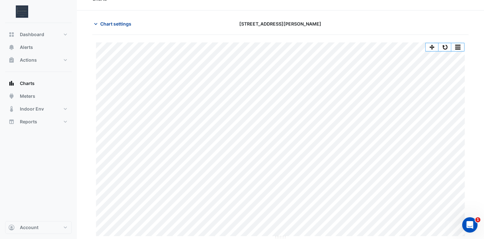  What do you see at coordinates (12, 84) in the screenshot?
I see `app-icon: Charts` at bounding box center [12, 84].